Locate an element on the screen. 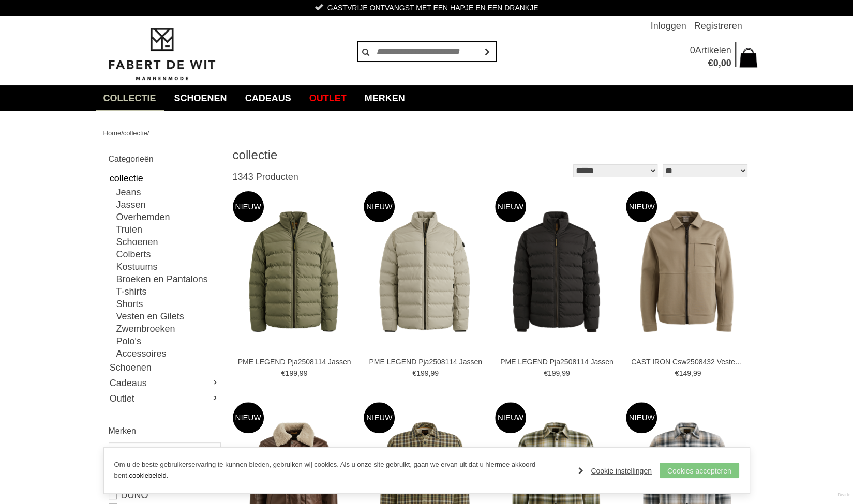 Image resolution: width=853 pixels, height=504 pixels. a: Zwembroeken is located at coordinates (168, 329).